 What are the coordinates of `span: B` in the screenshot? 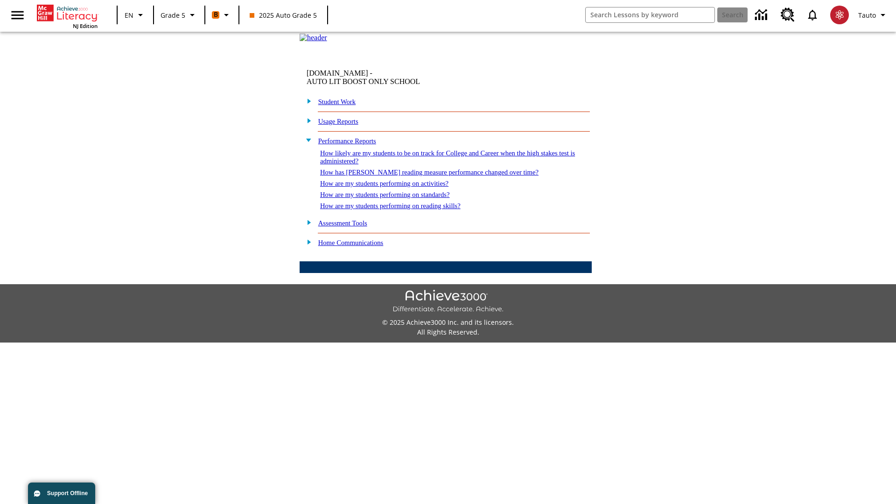 It's located at (216, 14).